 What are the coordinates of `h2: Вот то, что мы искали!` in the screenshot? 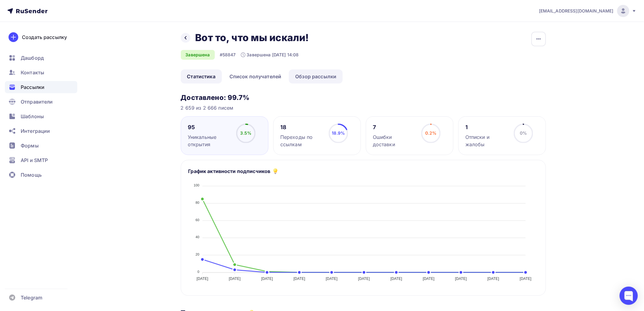 It's located at (252, 38).